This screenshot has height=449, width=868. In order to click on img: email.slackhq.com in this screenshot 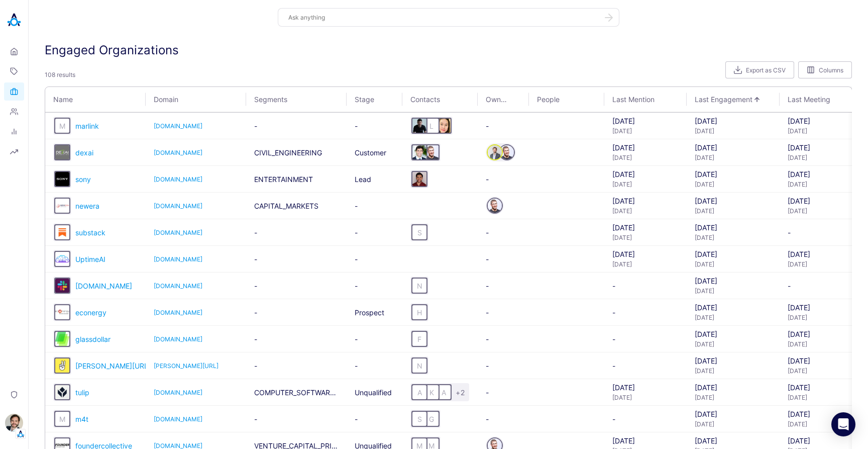, I will do `click(62, 286)`.